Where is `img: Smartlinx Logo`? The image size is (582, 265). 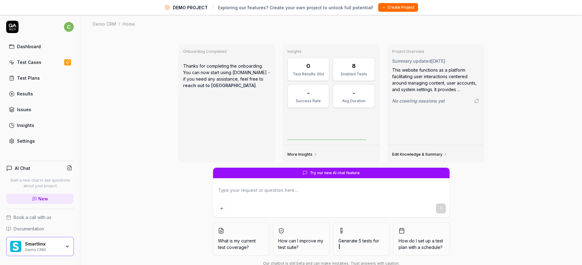 img: Smartlinx Logo is located at coordinates (16, 247).